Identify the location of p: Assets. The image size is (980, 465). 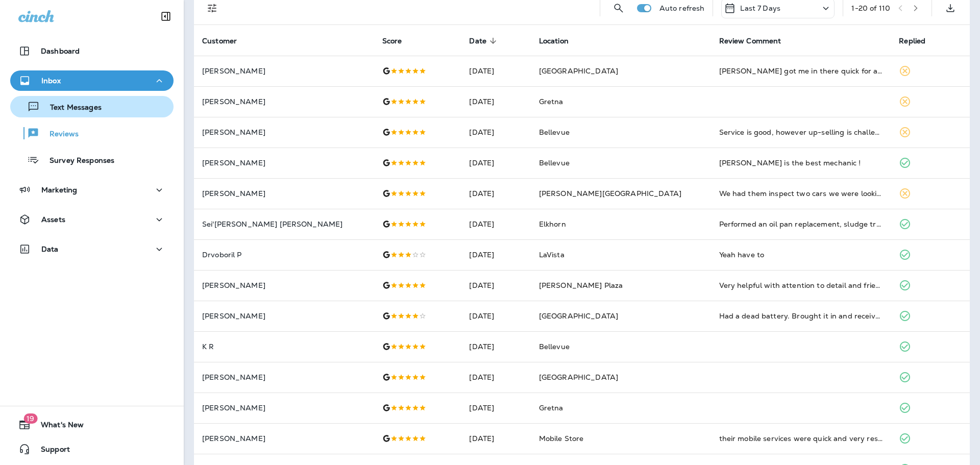
(53, 220).